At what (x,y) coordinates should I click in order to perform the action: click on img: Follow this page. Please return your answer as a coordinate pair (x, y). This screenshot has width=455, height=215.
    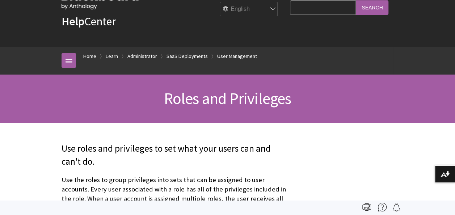
    Looking at the image, I should click on (396, 207).